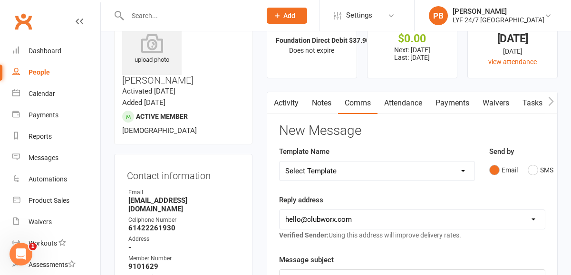  Describe the element at coordinates (49, 201) in the screenshot. I see `div: Product Sales` at that location.